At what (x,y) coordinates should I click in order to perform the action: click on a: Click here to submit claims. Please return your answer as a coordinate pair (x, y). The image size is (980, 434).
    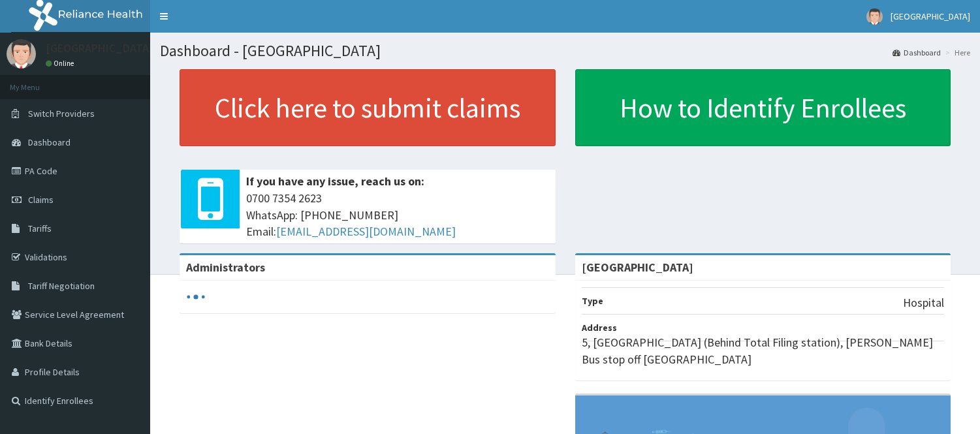
    Looking at the image, I should click on (368, 108).